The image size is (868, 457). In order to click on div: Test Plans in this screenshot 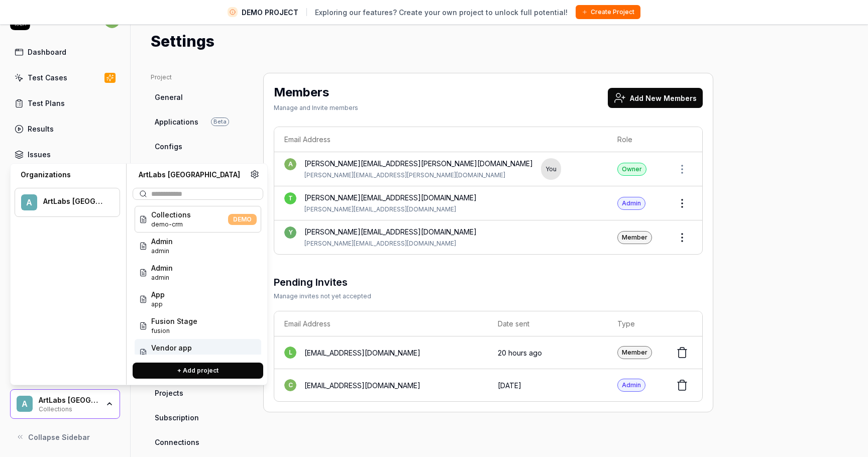, I will do `click(46, 103)`.